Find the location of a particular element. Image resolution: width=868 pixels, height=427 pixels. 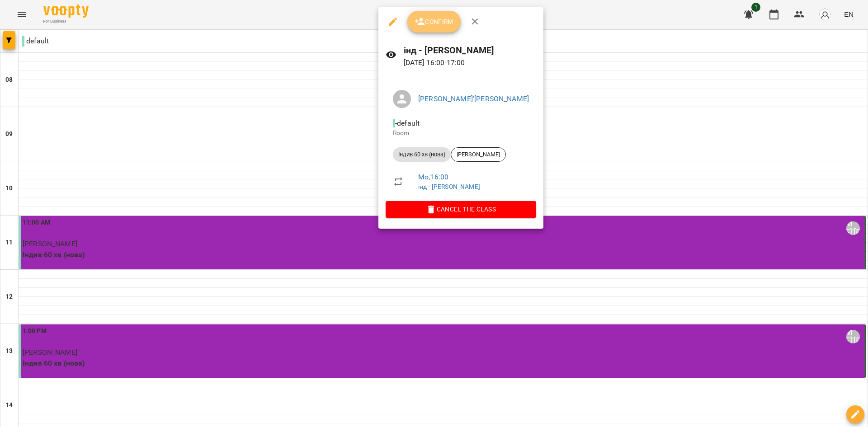

button: Cancel the class is located at coordinates (461, 209).